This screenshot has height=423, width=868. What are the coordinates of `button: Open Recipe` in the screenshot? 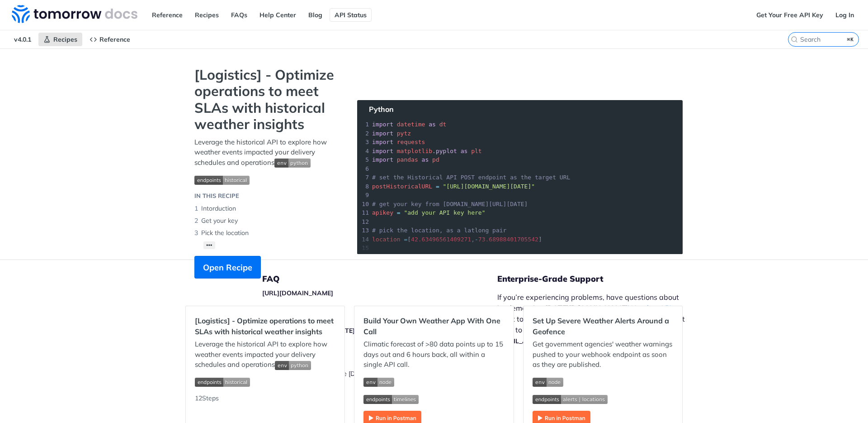 It's located at (227, 267).